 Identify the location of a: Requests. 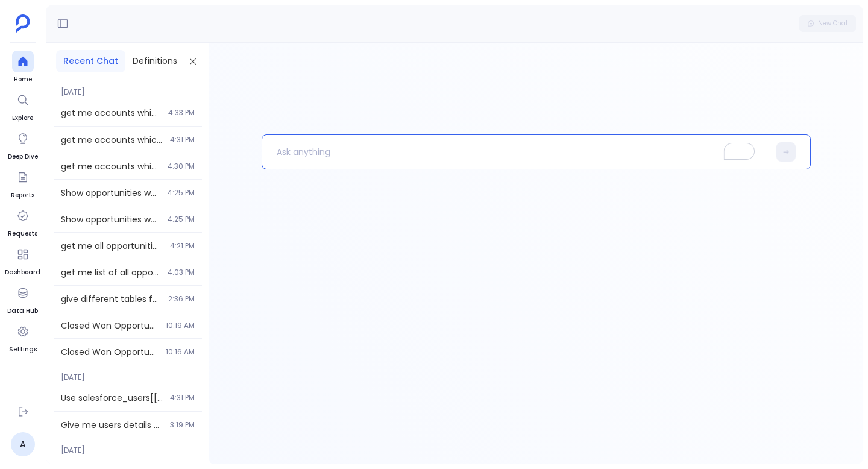
(22, 222).